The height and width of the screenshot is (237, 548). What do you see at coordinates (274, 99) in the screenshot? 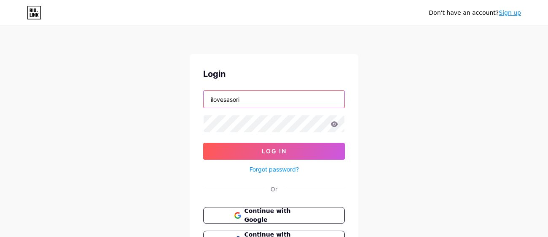
I see `input: Username` at bounding box center [274, 99].